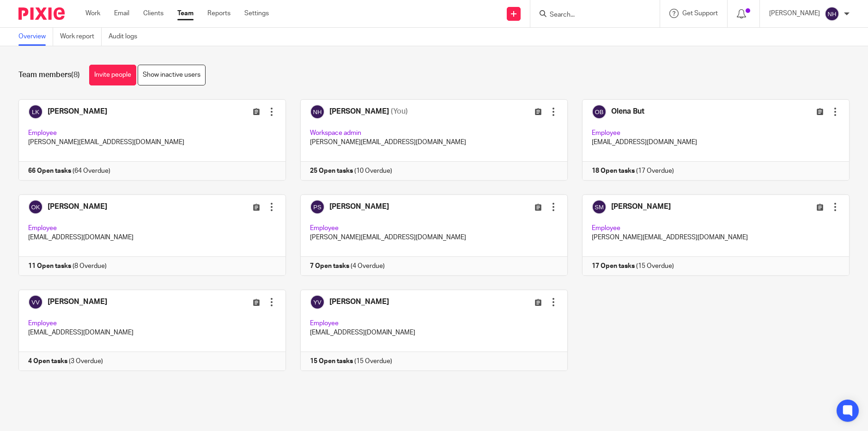 The width and height of the screenshot is (868, 431). Describe the element at coordinates (122, 13) in the screenshot. I see `a: Email` at that location.